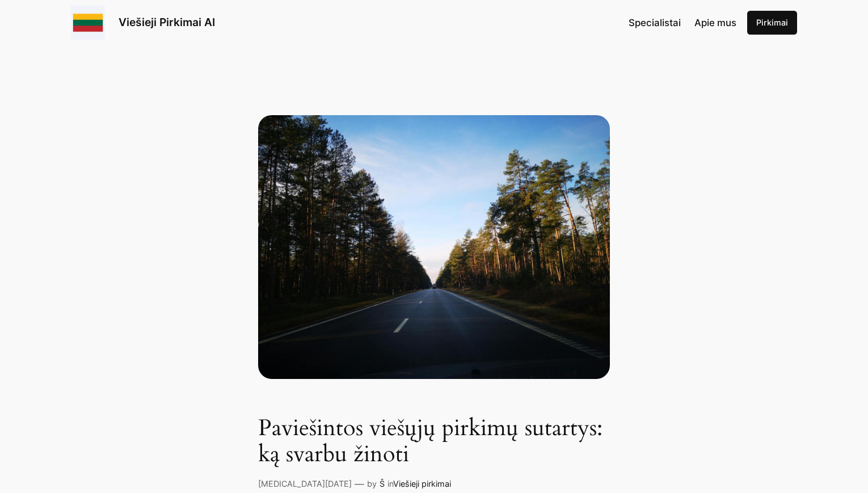 The height and width of the screenshot is (493, 868). Describe the element at coordinates (683, 23) in the screenshot. I see `nav: Navigation` at that location.